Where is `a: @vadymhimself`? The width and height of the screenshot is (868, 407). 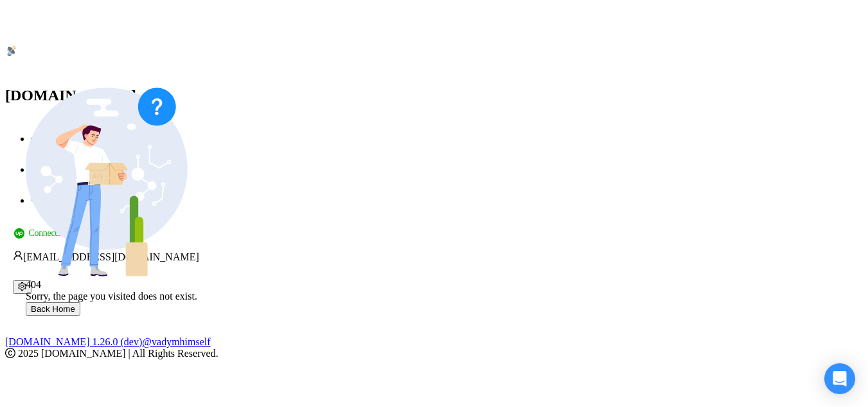
a: @vadymhimself is located at coordinates (176, 341).